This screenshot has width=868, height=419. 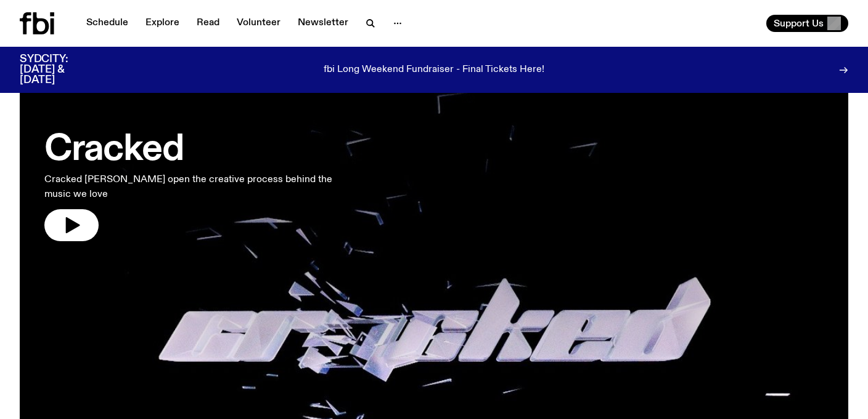 What do you see at coordinates (323, 23) in the screenshot?
I see `a: Newsletter` at bounding box center [323, 23].